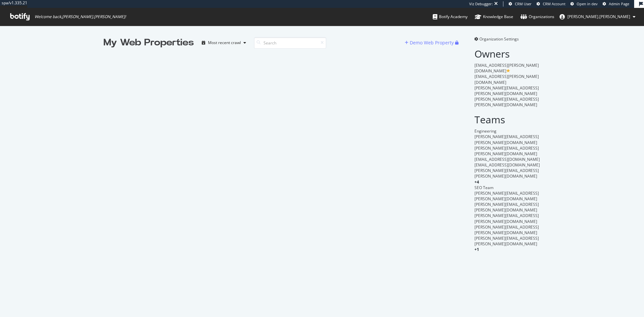  Describe the element at coordinates (225, 43) in the screenshot. I see `div: Most recent crawl` at that location.